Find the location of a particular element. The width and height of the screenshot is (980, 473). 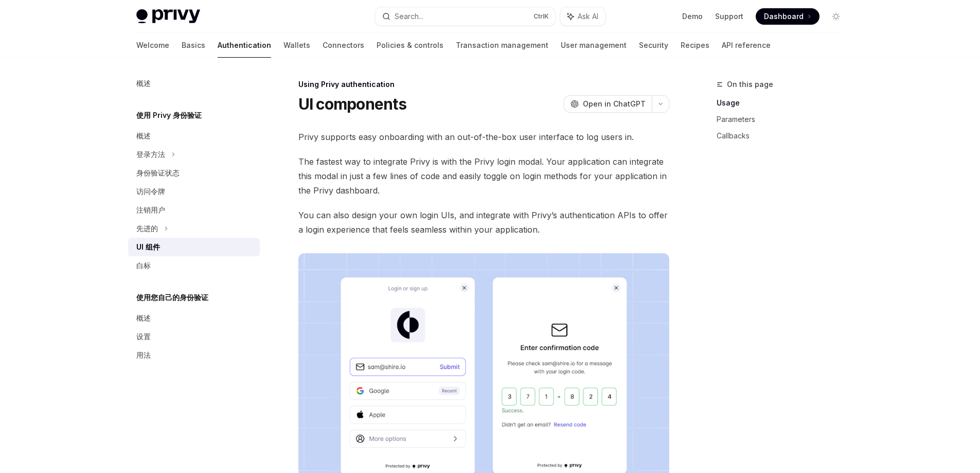

div: Using Privy authentication is located at coordinates (484, 85).